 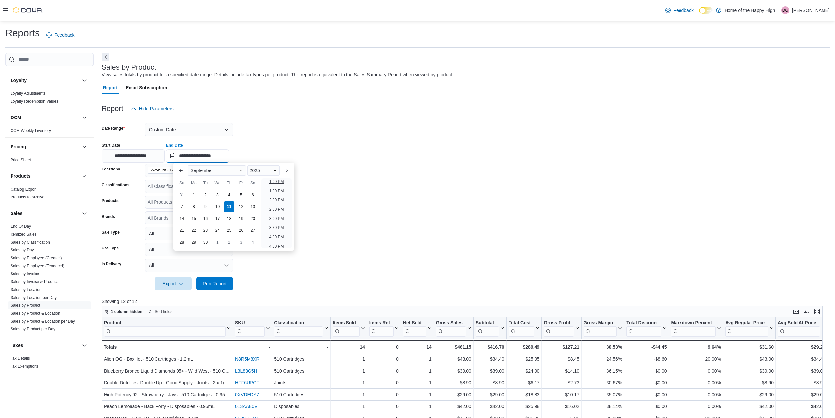 What do you see at coordinates (85, 147) in the screenshot?
I see `button: Pricing` at bounding box center [85, 147].